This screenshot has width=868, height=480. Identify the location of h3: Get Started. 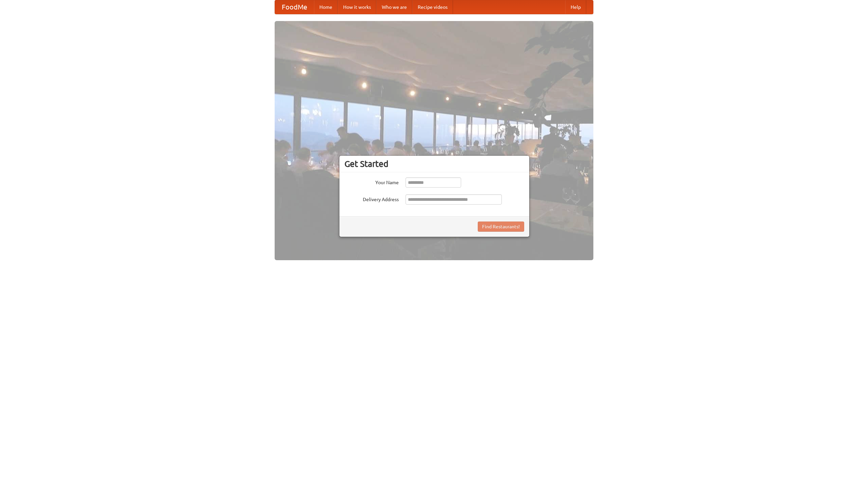
(434, 164).